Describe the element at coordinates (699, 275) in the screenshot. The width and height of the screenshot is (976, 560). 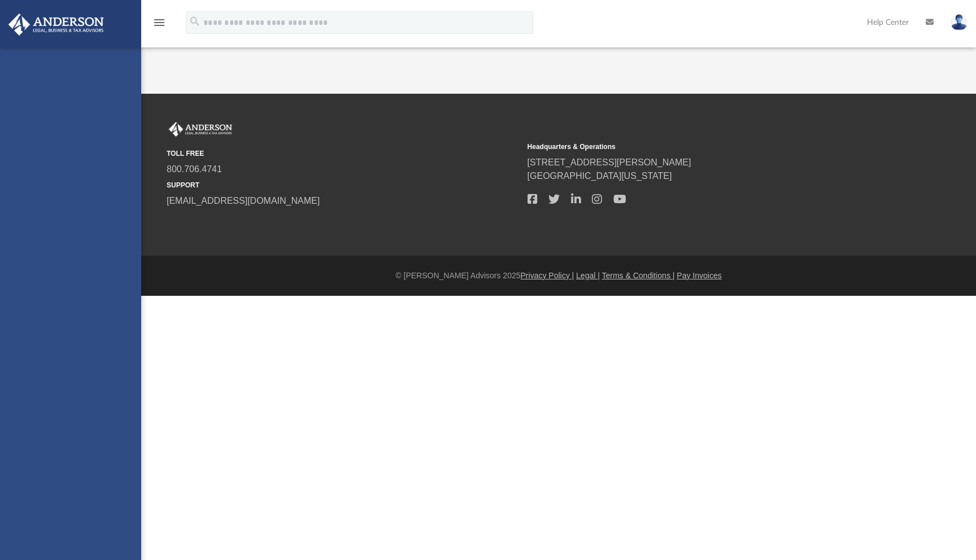
I see `a: Pay Invoices` at that location.